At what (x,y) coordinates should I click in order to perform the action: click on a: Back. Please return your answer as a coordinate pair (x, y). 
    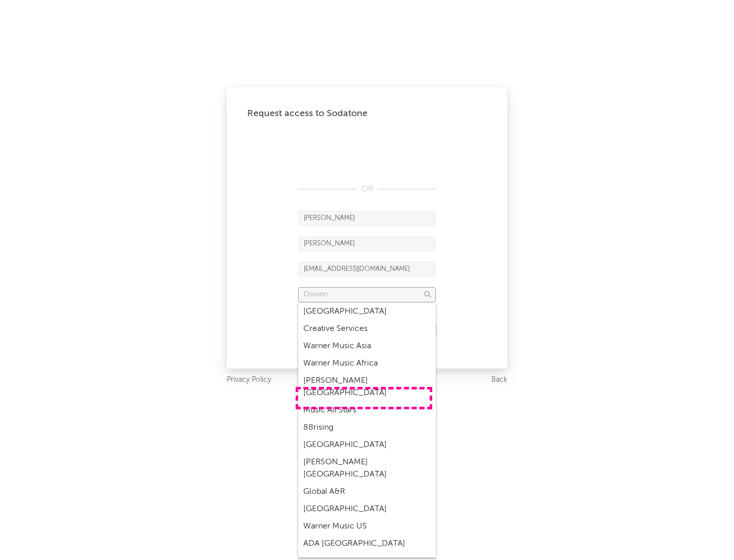
    Looking at the image, I should click on (499, 380).